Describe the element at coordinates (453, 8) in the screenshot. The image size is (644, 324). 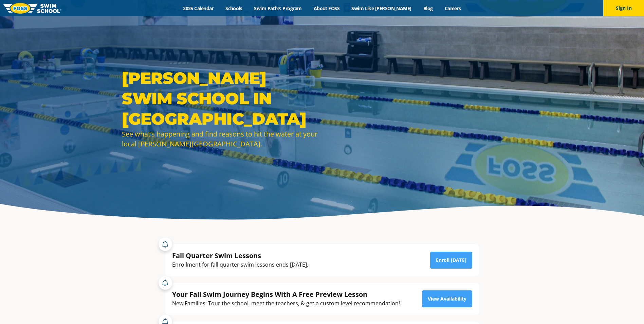
I see `a: Careers` at that location.